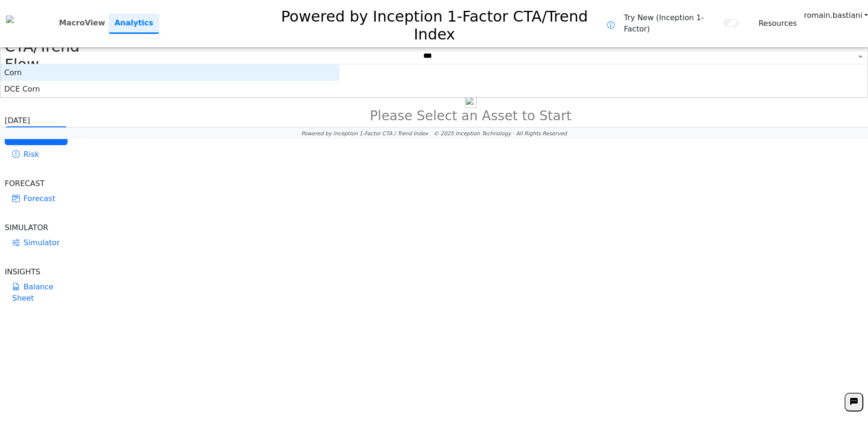  What do you see at coordinates (36, 183) in the screenshot?
I see `div: FORECAST` at bounding box center [36, 183].